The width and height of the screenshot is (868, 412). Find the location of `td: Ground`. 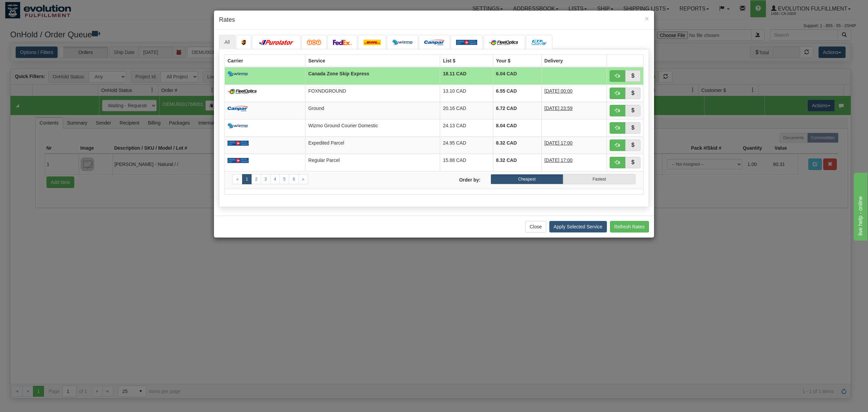

td: Ground is located at coordinates (373, 111).